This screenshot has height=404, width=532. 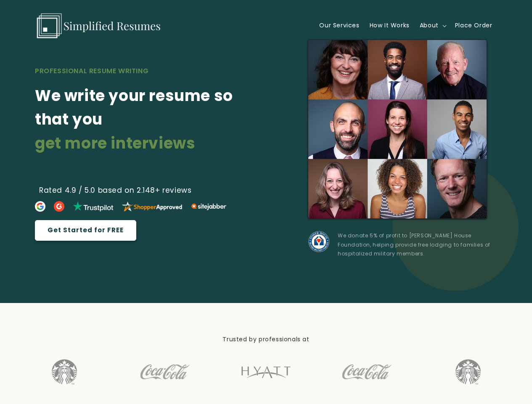 What do you see at coordinates (390, 25) in the screenshot?
I see `a: How It Works` at bounding box center [390, 25].